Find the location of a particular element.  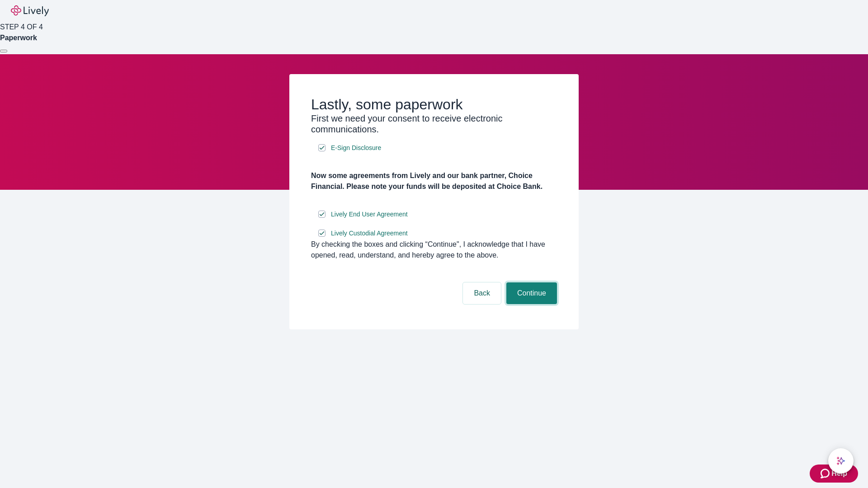

h3: First we need your consent to receive electronic communications. is located at coordinates (434, 124).